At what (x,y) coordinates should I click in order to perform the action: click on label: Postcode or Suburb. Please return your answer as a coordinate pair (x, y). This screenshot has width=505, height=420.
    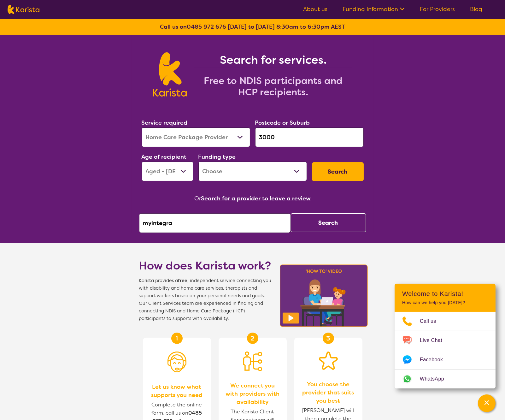
    Looking at the image, I should click on (283, 123).